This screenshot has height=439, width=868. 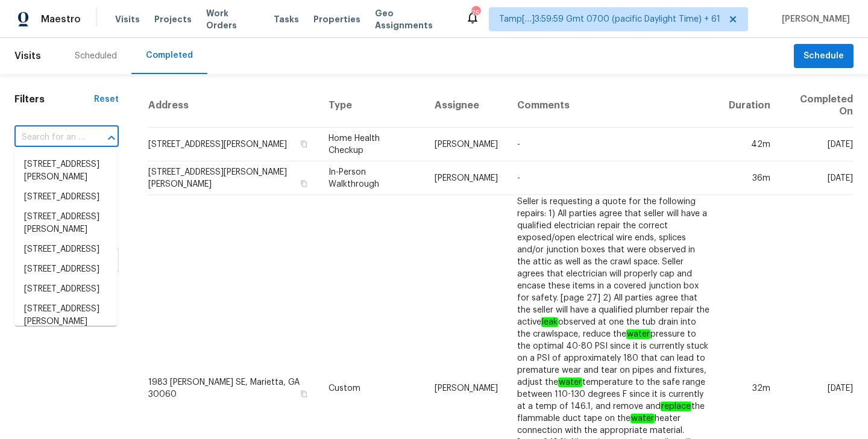 What do you see at coordinates (232, 19) in the screenshot?
I see `span: Work Orders` at bounding box center [232, 19].